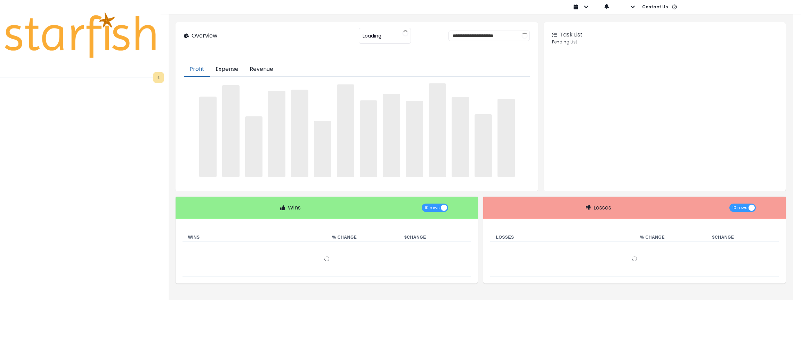 The height and width of the screenshot is (362, 801). What do you see at coordinates (227, 70) in the screenshot?
I see `button: Expense` at bounding box center [227, 70].